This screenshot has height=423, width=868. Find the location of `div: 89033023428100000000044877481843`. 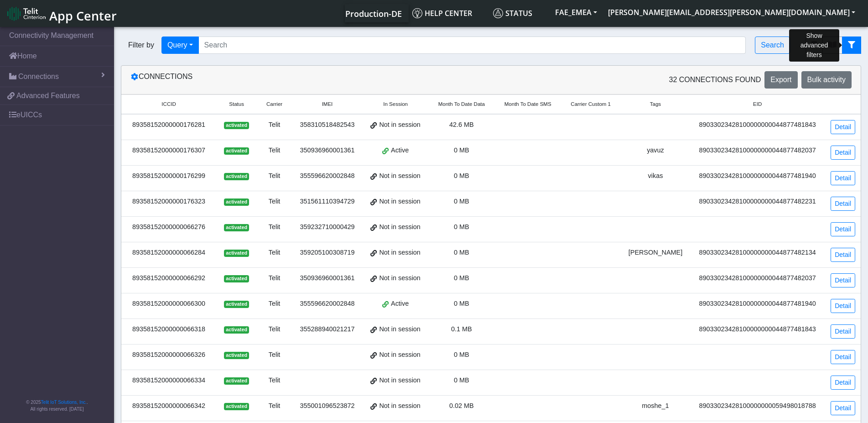

div: 89033023428100000000044877481843 is located at coordinates (757, 125).